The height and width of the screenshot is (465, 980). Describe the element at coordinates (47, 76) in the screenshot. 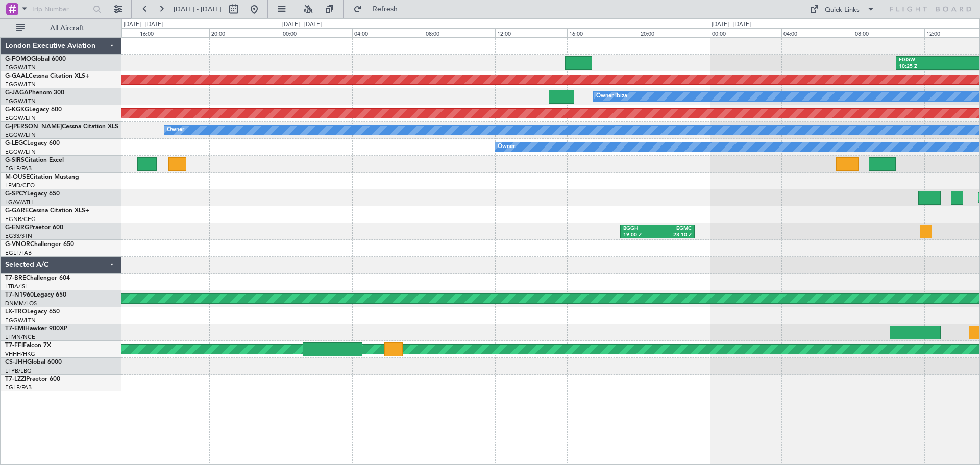

I see `a: G-GAALCessna Citation XLS+` at that location.